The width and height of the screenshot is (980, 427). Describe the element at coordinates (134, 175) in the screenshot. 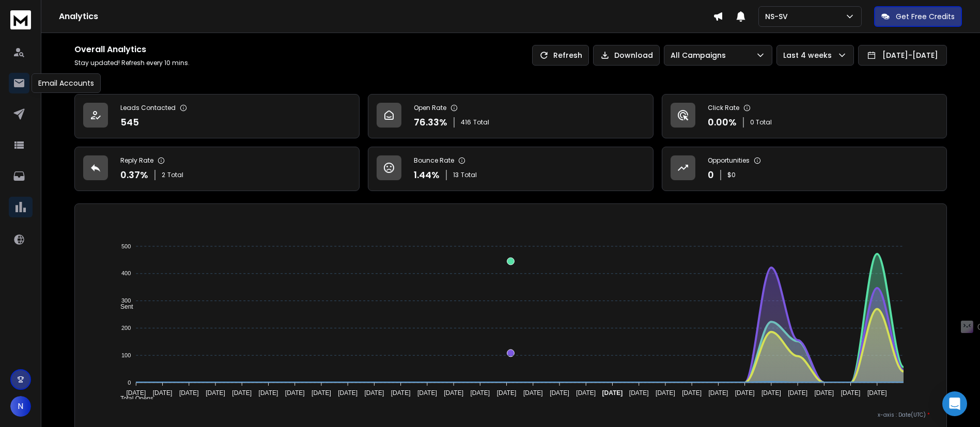

I see `p: 0.37 %` at that location.